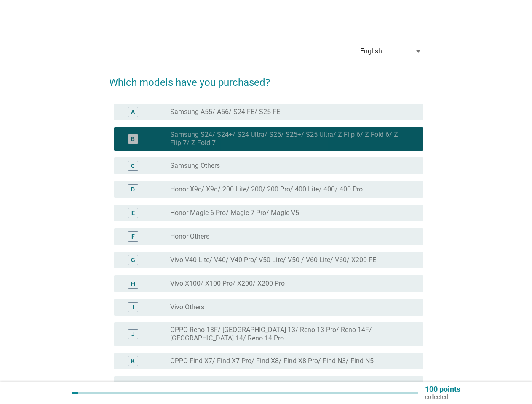 This screenshot has width=532, height=404. I want to click on div: C, so click(133, 166).